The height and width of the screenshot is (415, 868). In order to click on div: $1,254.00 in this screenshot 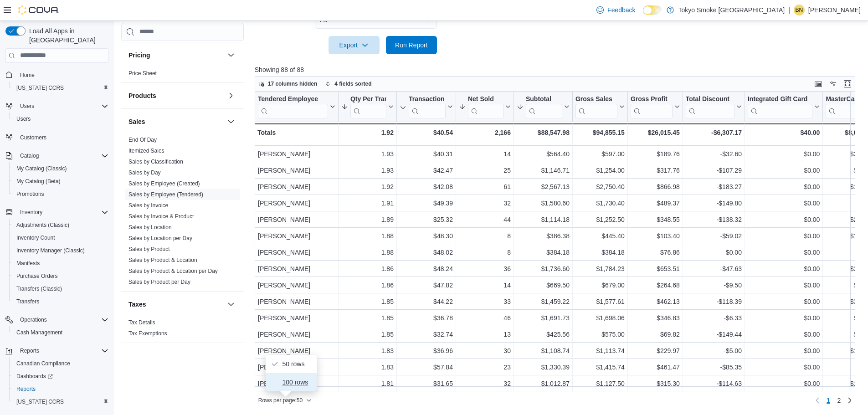, I will do `click(600, 170)`.